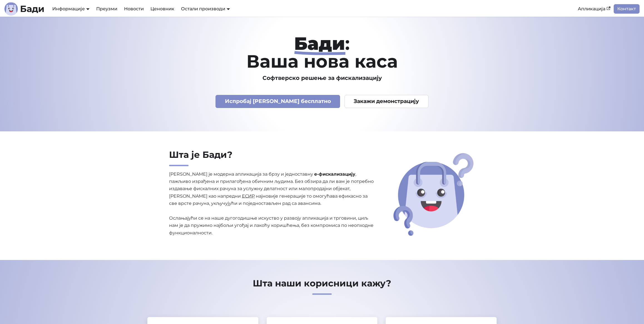 The width and height of the screenshot is (644, 324). I want to click on a: Контакт, so click(626, 9).